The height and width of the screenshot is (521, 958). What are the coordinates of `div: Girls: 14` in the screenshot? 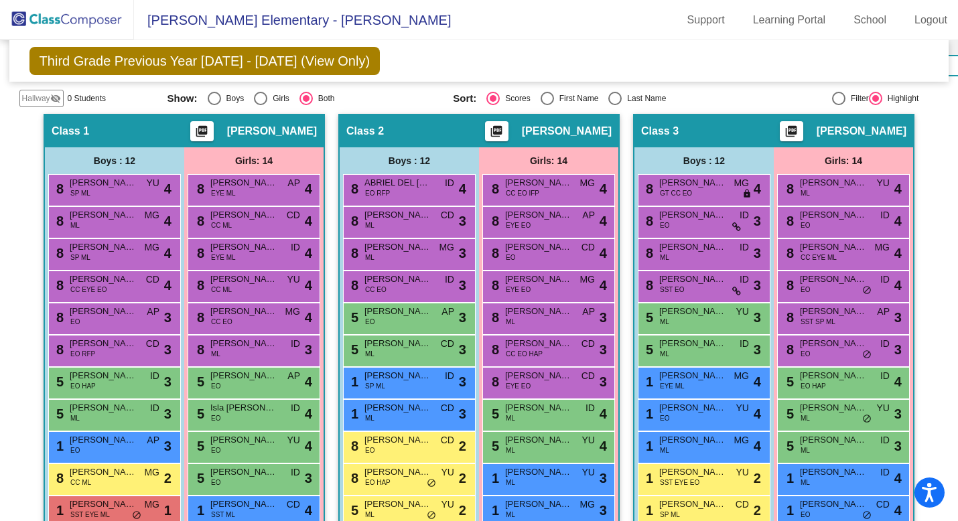 It's located at (254, 161).